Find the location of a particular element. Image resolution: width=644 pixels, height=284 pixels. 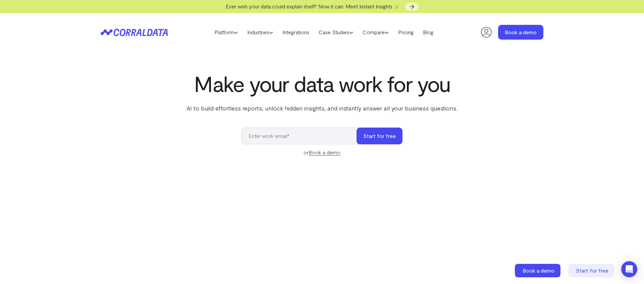

input: Enter work email* is located at coordinates (302, 136).